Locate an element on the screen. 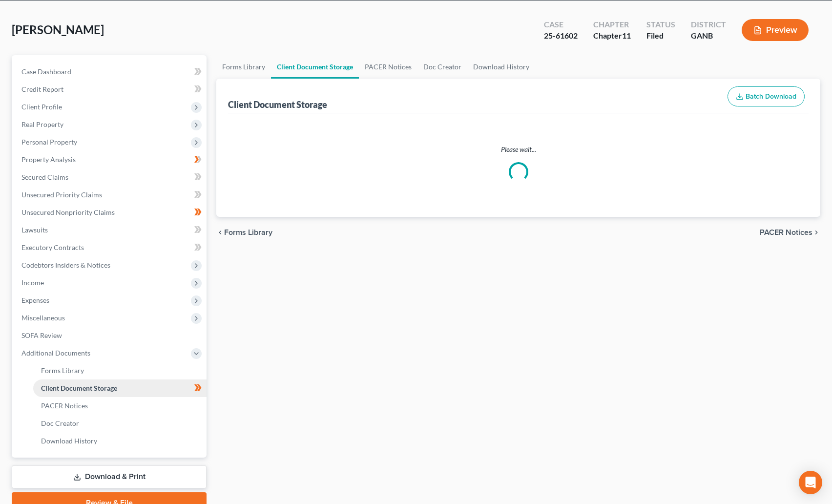  div: 25-61602 is located at coordinates (560, 35).